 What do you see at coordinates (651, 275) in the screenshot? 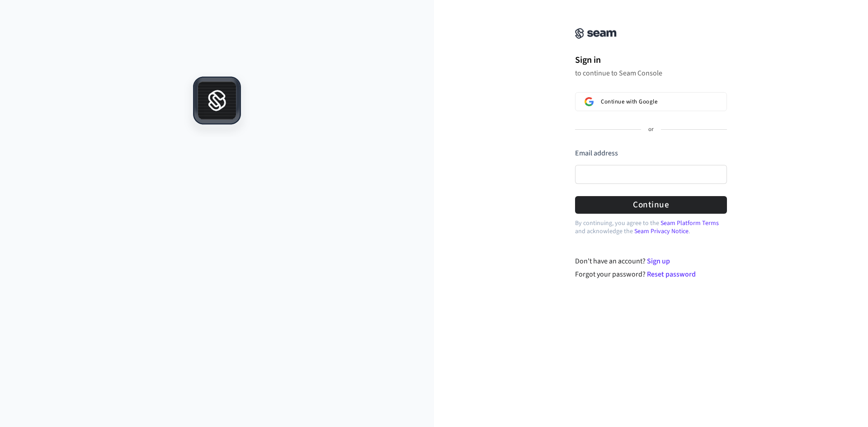
I see `div: Forgot your password?` at bounding box center [651, 275].